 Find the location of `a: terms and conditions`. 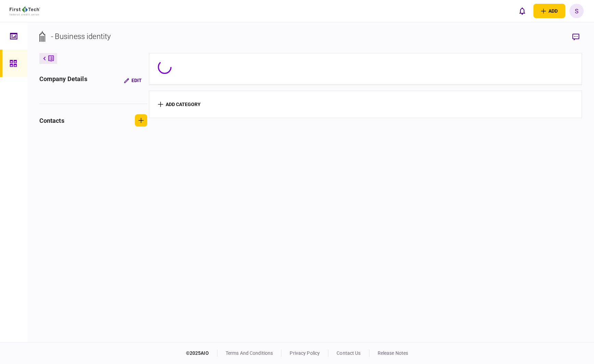

a: terms and conditions is located at coordinates (249, 353).